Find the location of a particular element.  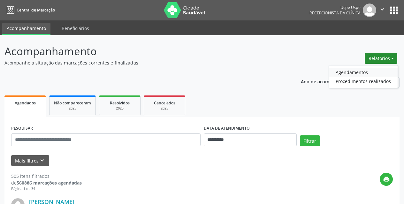

a: Central de Marcação is located at coordinates (30, 10).